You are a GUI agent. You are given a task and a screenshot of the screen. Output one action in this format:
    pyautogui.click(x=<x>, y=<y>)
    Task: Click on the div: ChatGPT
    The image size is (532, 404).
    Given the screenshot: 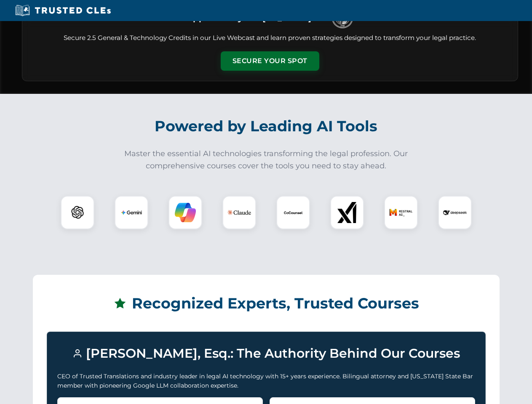 What is the action you would take?
    pyautogui.click(x=78, y=212)
    